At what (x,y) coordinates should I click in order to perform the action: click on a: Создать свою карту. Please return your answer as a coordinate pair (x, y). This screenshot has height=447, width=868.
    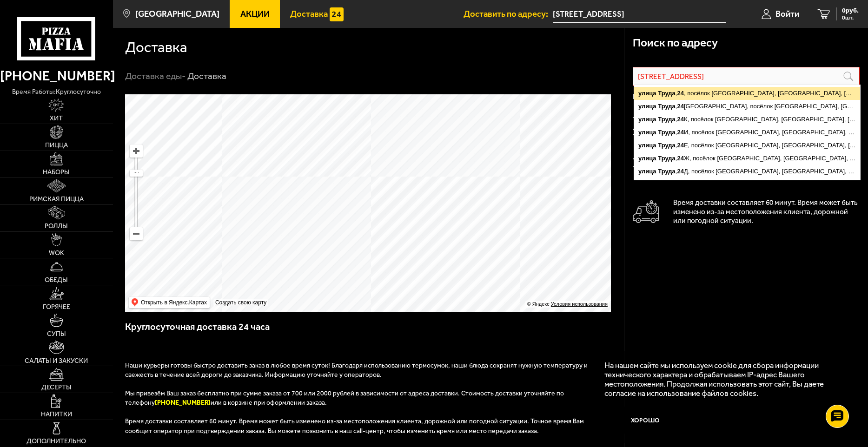
    Looking at the image, I should click on (241, 303).